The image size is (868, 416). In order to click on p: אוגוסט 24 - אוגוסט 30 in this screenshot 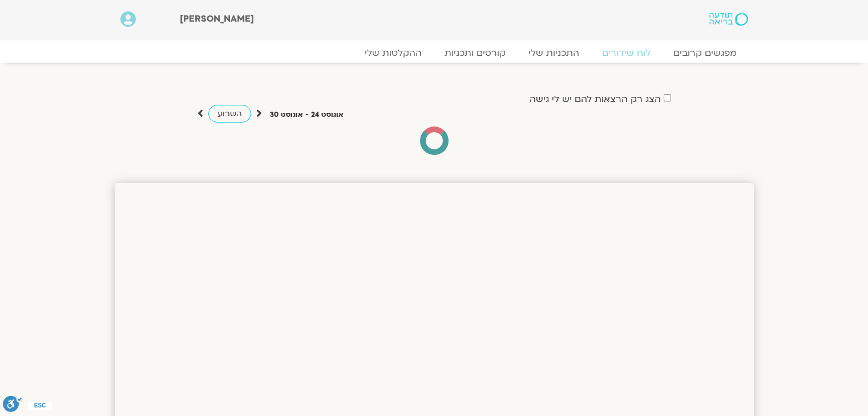, I will do `click(306, 115)`.